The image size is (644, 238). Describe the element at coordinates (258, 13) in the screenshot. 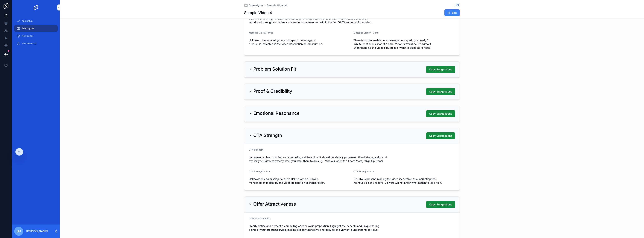

I see `h1: Sample Video 4` at that location.